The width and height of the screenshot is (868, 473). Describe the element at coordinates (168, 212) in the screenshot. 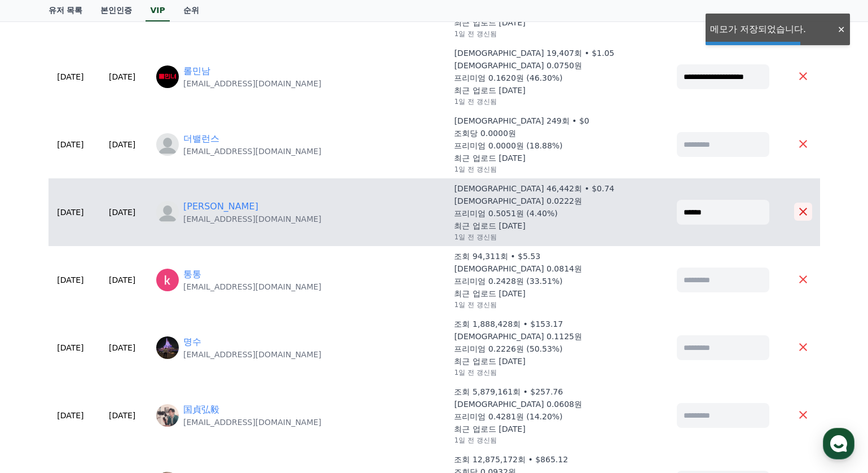

I see `img: profile_blank.webp` at that location.